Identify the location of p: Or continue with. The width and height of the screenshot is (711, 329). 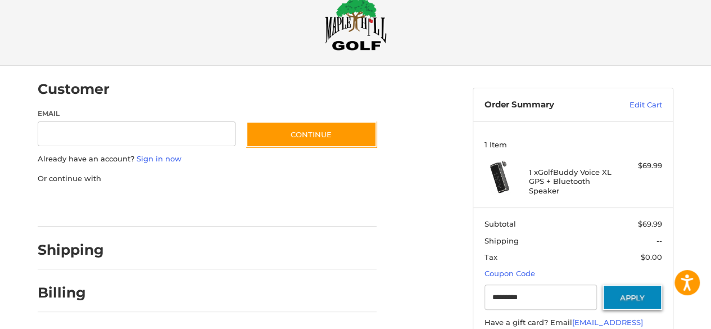
(207, 179).